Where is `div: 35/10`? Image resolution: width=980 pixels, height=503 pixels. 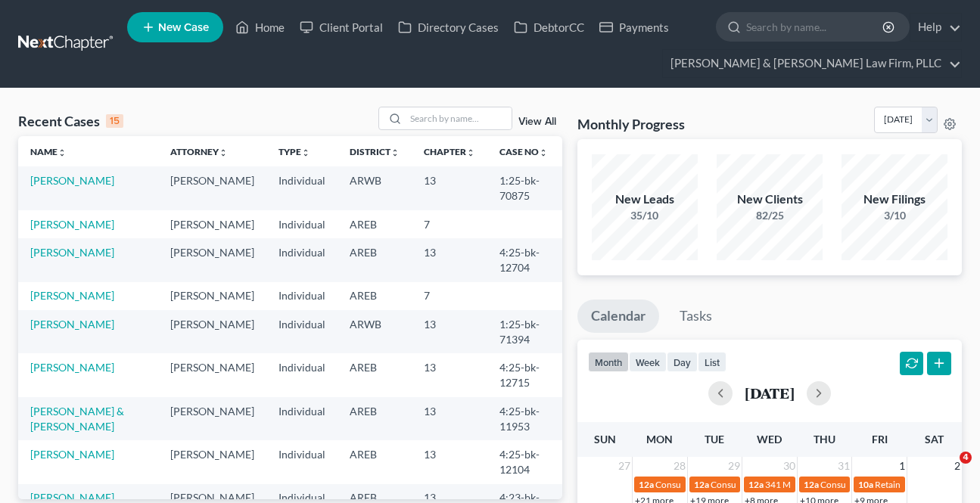
div: 35/10 is located at coordinates (645, 215).